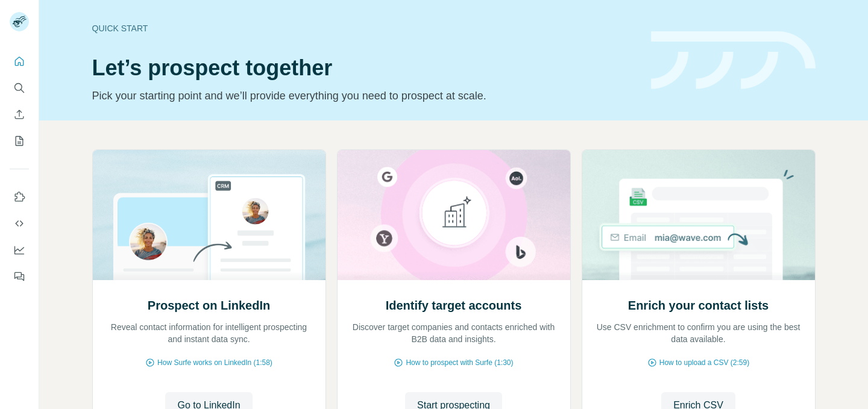 This screenshot has width=868, height=409. What do you see at coordinates (454, 333) in the screenshot?
I see `p: Discover target companies and contacts enriched with B2B data and insights.` at bounding box center [454, 333].